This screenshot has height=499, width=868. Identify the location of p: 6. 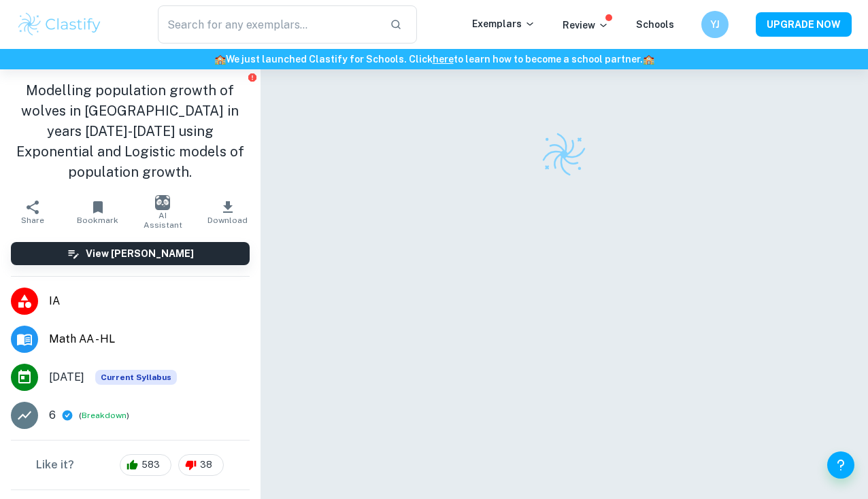
(52, 415).